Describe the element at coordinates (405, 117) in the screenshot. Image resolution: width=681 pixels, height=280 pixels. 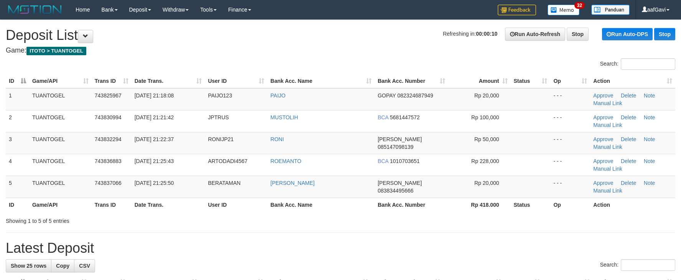
I see `span: Copy 5681447572 to clipboard` at that location.